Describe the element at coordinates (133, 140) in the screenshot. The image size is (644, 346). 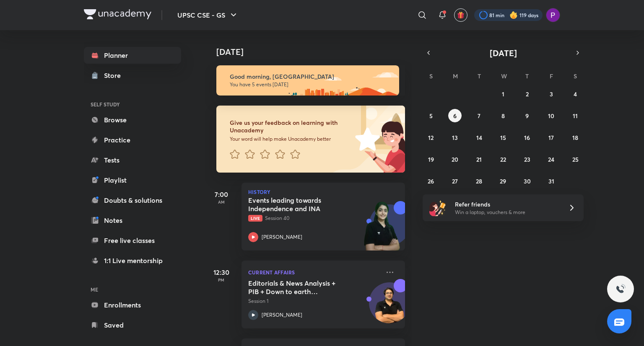
I see `a: Practice` at that location.